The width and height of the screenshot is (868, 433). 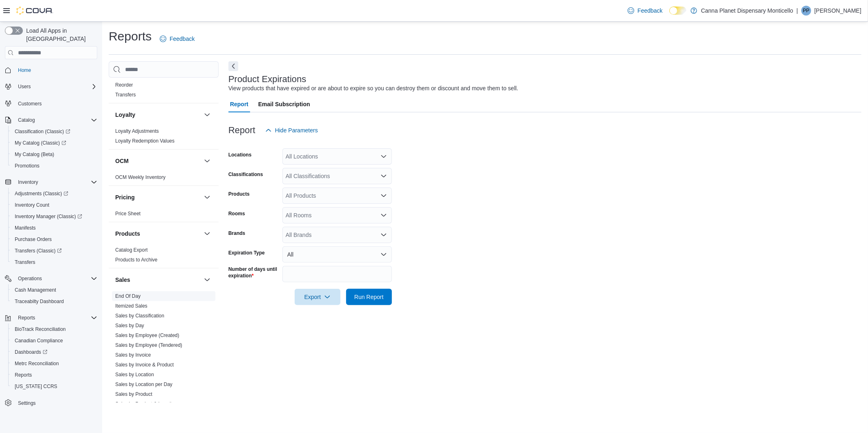 What do you see at coordinates (140, 178) in the screenshot?
I see `span: OCM Weekly Inventory` at bounding box center [140, 178].